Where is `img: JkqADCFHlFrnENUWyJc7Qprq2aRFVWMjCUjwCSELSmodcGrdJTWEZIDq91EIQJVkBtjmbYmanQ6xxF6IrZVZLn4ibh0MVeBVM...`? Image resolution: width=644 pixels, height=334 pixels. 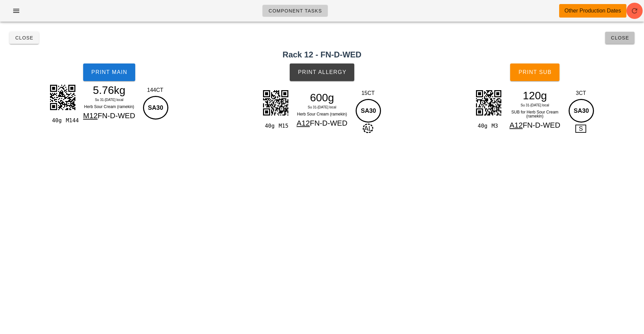 img: JkqADCFHlFrnENUWyJc7Qprq2aRFVWMjCUjwCSELSmodcGrdJTWEZIDq91EIQJVkBtjmbYmanQ6xxF6IrZVZLn4ibh0MVeBVM... is located at coordinates (62, 98).